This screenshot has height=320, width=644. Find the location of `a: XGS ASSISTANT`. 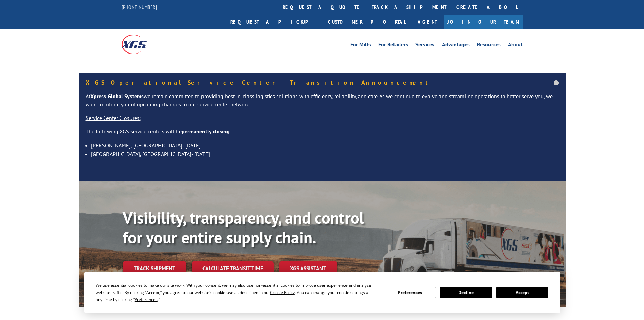

a: XGS ASSISTANT is located at coordinates (308, 268).